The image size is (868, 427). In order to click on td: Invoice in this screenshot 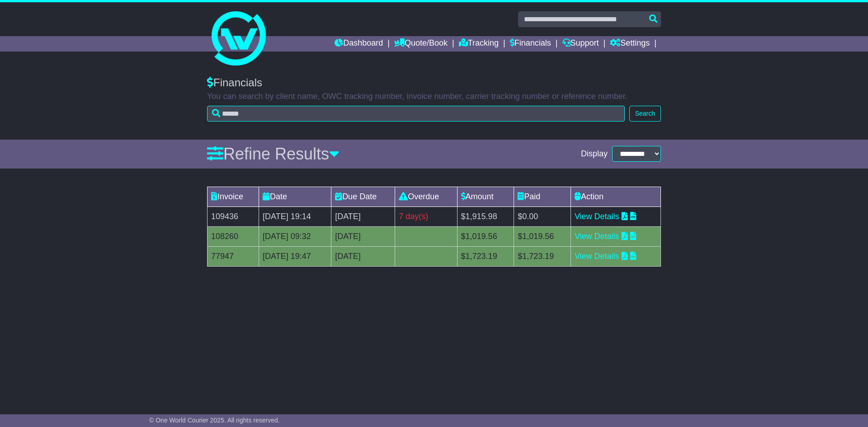, I will do `click(233, 197)`.